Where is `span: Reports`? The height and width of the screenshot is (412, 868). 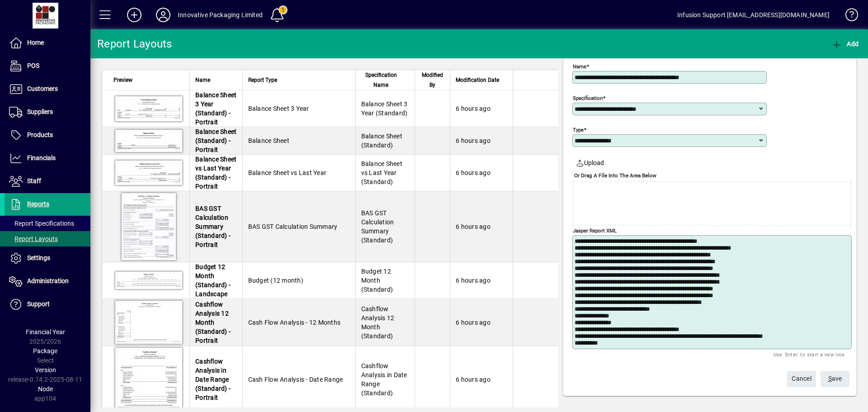 span: Reports is located at coordinates (38, 204).